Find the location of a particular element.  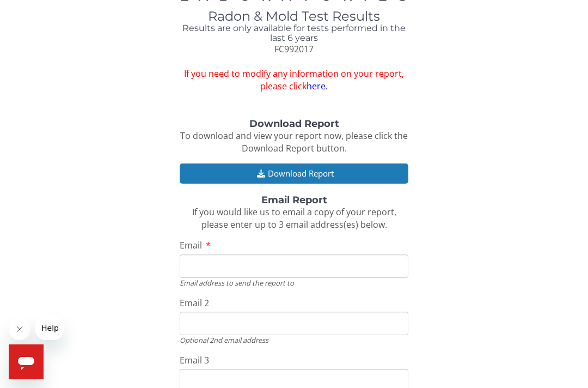

h4: Results are only available for tests performed in the last 6 years is located at coordinates (294, 33).